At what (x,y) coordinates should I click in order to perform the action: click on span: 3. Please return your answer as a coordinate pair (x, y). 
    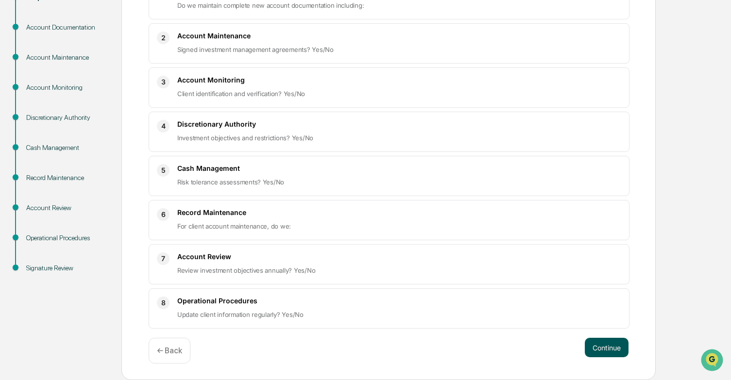
    Looking at the image, I should click on (163, 82).